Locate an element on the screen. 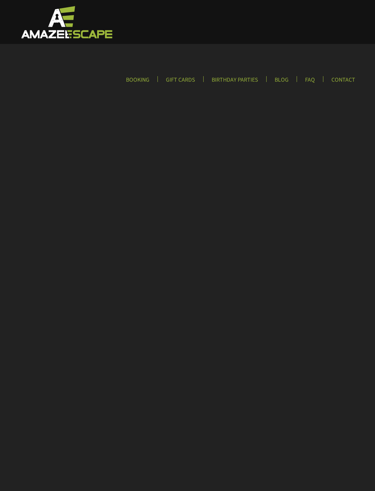  img: Escape Room Game in Boston Area is located at coordinates (66, 22).